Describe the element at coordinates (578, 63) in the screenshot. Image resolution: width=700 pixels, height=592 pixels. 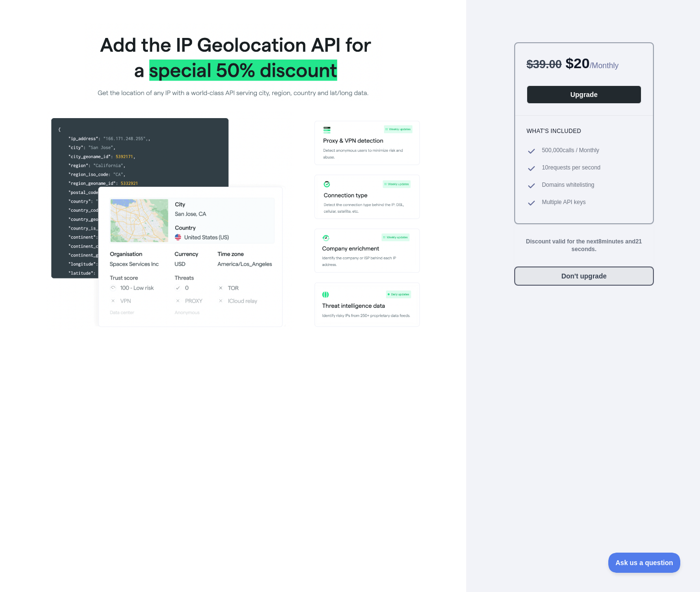
I see `span: $ 20` at that location.